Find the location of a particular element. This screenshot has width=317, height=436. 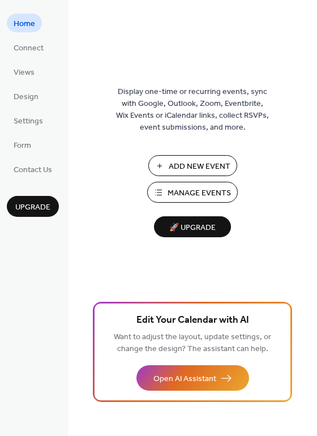

button: 🚀 Upgrade is located at coordinates (193, 227).